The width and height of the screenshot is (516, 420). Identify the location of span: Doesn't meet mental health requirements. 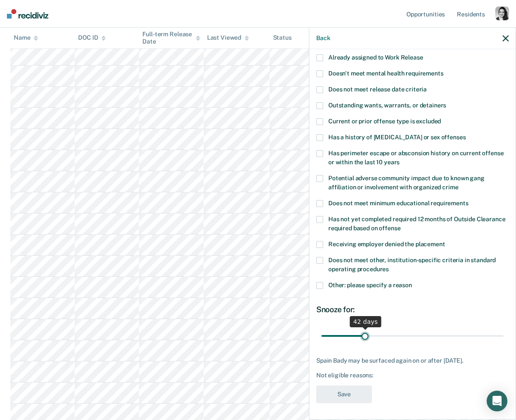
(386, 73).